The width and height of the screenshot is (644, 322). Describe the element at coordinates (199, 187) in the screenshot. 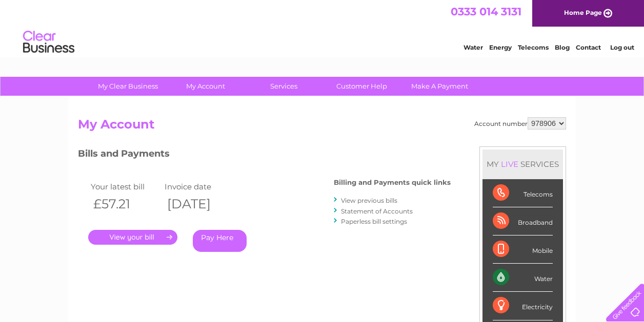

I see `td: Invoice date` at that location.